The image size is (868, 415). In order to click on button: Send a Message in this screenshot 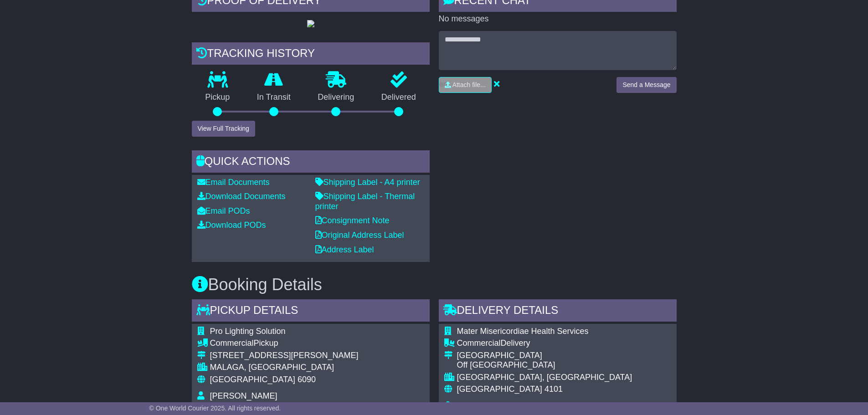, I will do `click(647, 84)`.